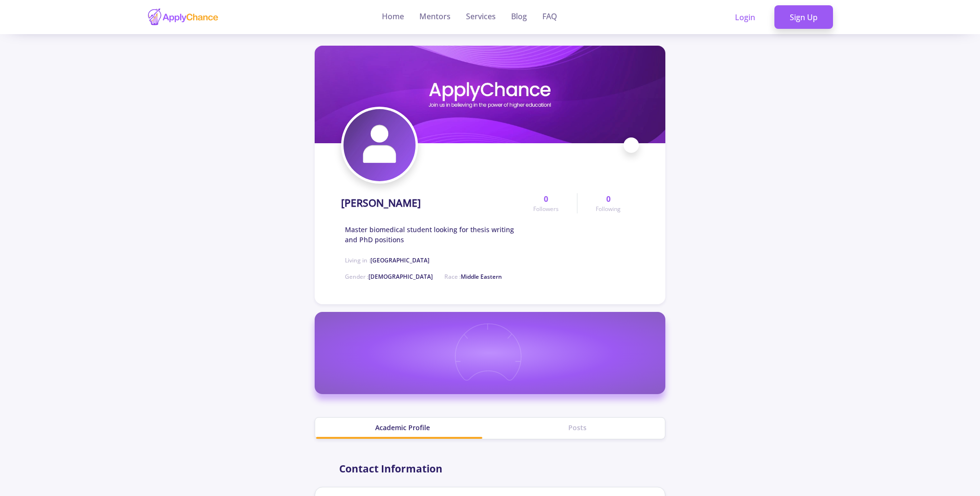 Image resolution: width=980 pixels, height=496 pixels. I want to click on span: Master biomedical student looking for thesis writing and PhD positions, so click(430, 235).